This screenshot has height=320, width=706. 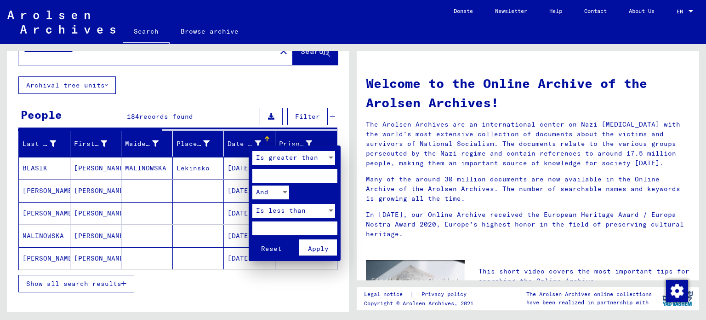 What do you see at coordinates (271, 248) in the screenshot?
I see `span: Reset` at bounding box center [271, 248].